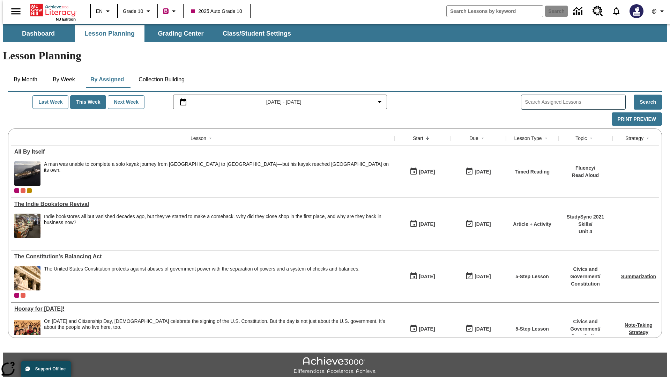 This screenshot has height=377, width=670. I want to click on button: By Week, so click(64, 80).